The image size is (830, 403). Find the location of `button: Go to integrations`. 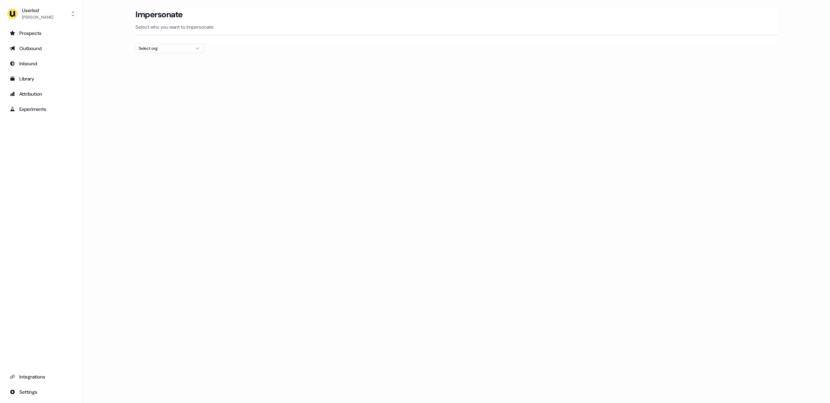

button: Go to integrations is located at coordinates (41, 392).